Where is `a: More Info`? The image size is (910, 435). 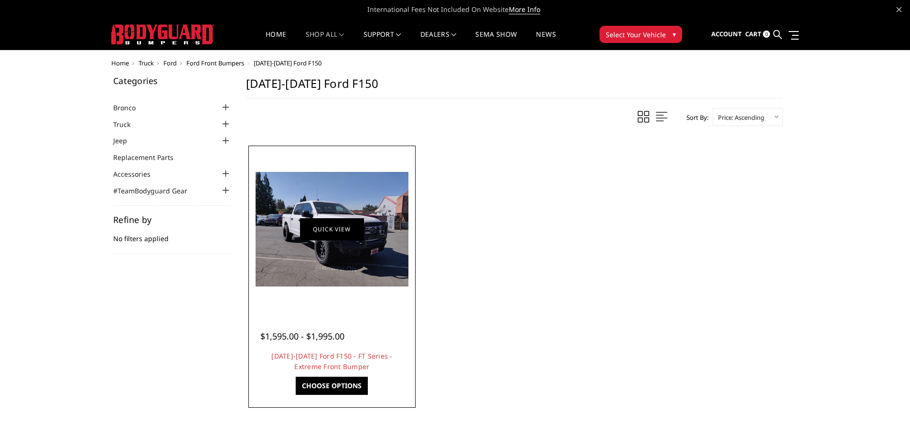
a: More Info is located at coordinates (525, 10).